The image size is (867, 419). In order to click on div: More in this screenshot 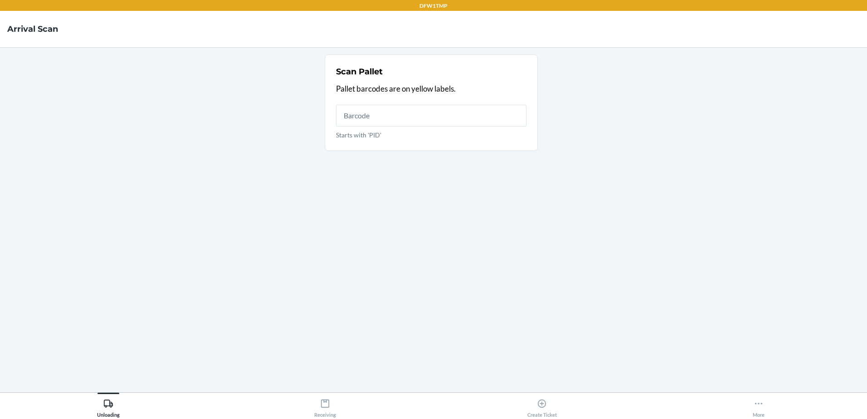, I will do `click(758, 406)`.